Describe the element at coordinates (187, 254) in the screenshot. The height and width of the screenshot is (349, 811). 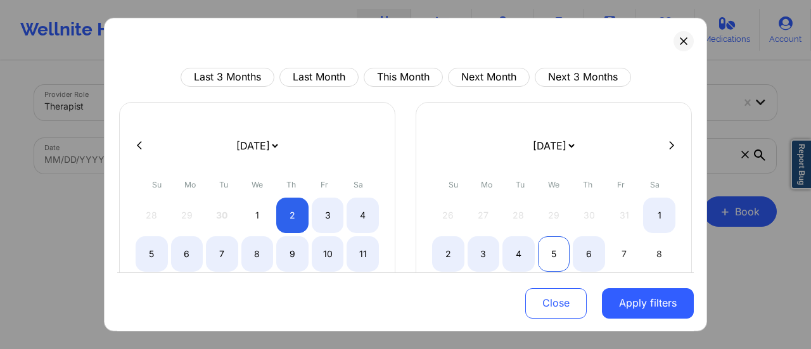
I see `div: Mon Oct 06 2025` at that location.